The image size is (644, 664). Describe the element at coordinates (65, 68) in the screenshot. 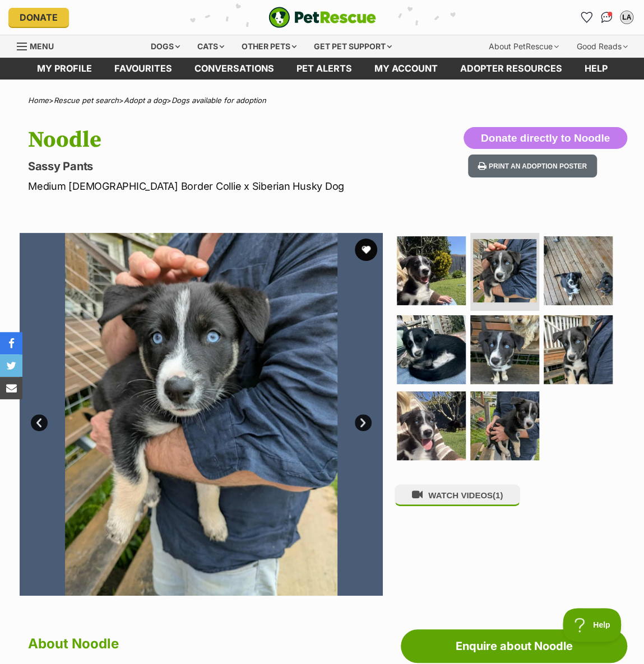

I see `a: My profile` at that location.